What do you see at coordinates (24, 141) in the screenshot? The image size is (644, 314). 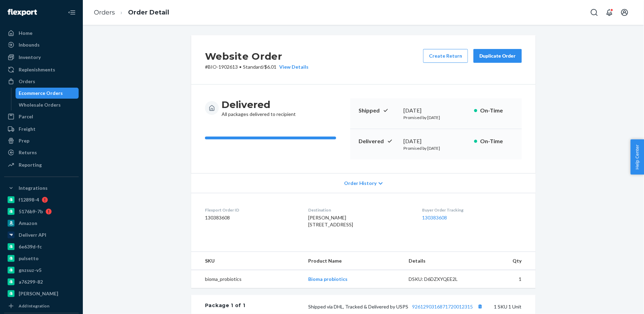 I see `div: Prep` at bounding box center [24, 141].